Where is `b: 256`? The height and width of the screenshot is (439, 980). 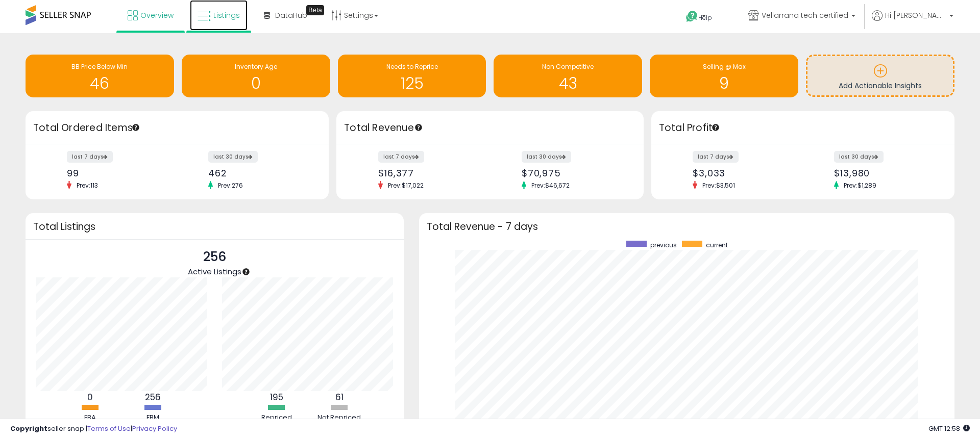
b: 256 is located at coordinates (152, 397).